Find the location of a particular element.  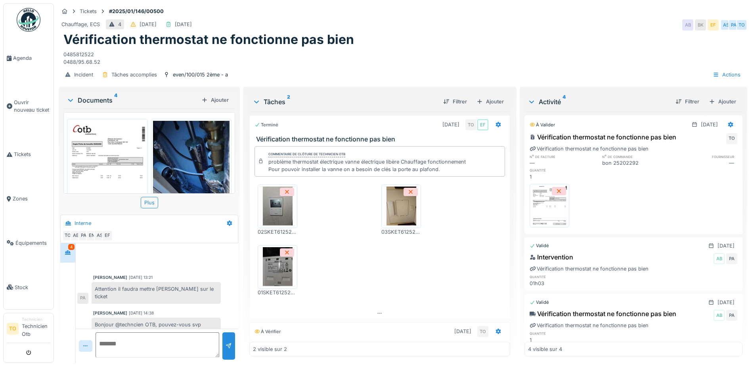

div: Commentaire de clôture de Technicien Otb is located at coordinates (307, 155).